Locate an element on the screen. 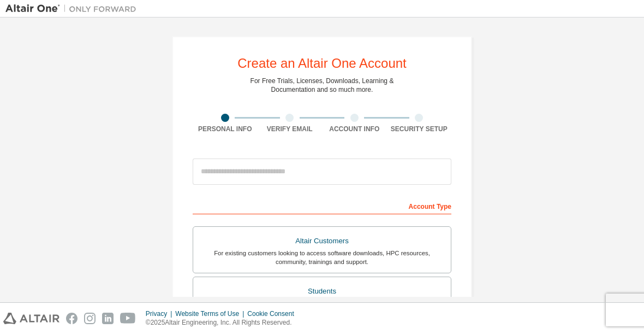 This screenshot has width=644, height=334. div: Create an Altair One Account is located at coordinates (322, 63).